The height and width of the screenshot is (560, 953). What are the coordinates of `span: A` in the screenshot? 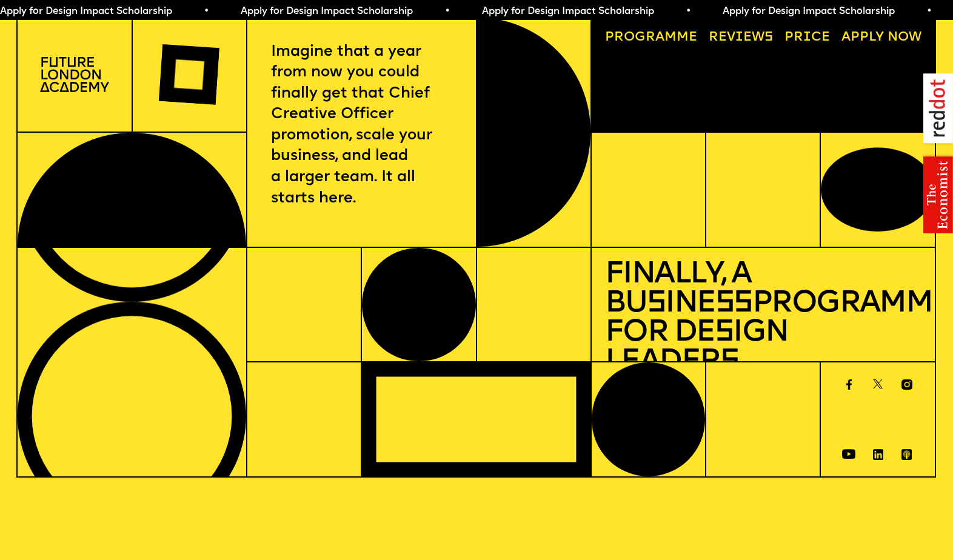 It's located at (845, 37).